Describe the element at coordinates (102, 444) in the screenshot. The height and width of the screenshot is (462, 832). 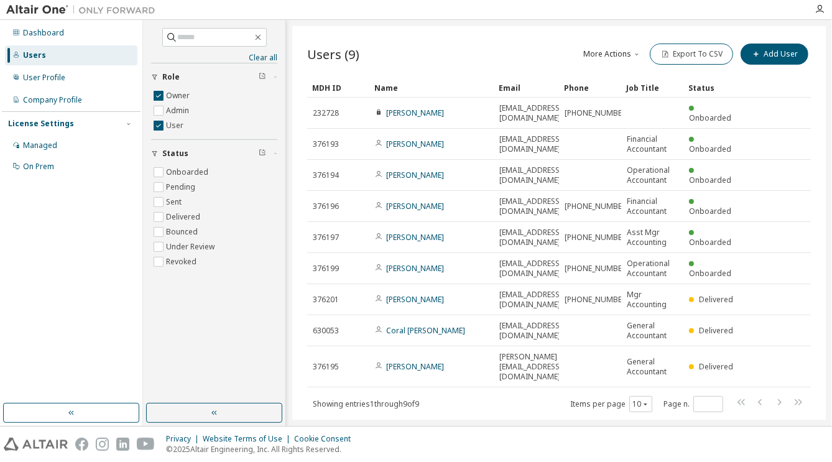
I see `img: instagram.svg` at that location.